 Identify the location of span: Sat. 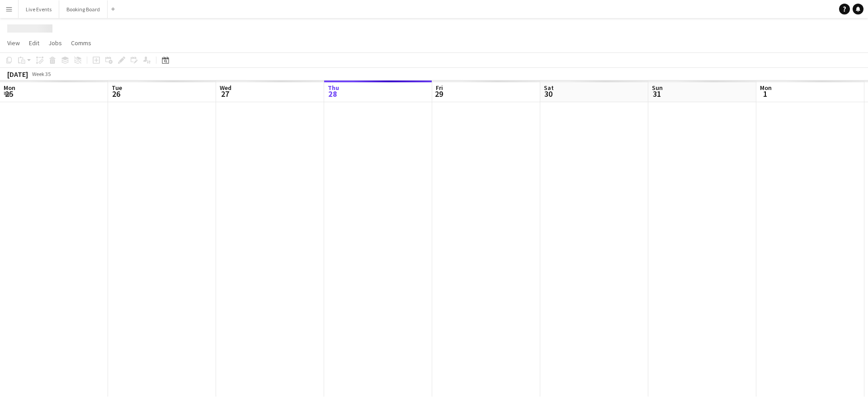
(549, 88).